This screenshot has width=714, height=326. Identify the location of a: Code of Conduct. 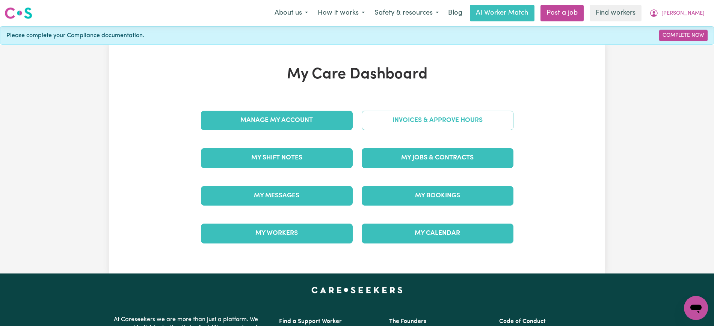
(523, 322).